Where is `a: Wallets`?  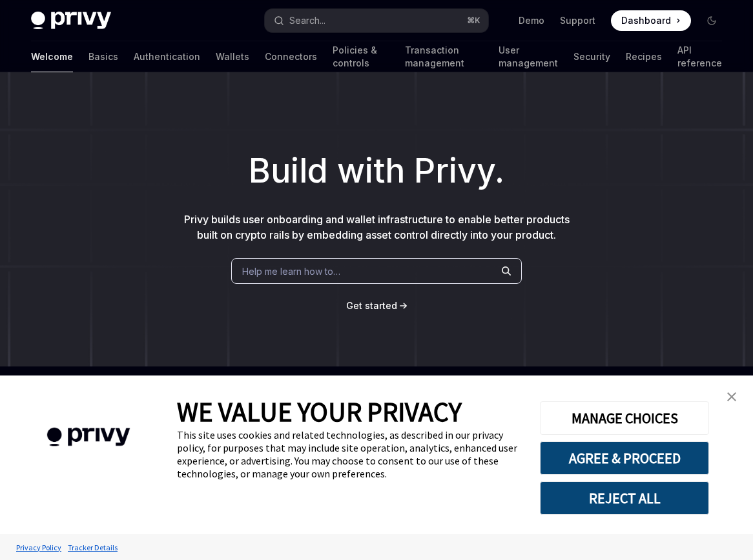
a: Wallets is located at coordinates (233, 57).